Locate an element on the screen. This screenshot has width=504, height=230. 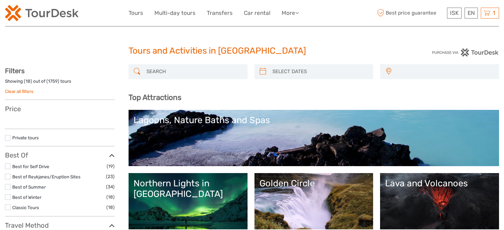
a: Best of Reykjanes/Eruption Sites is located at coordinates (46, 177).